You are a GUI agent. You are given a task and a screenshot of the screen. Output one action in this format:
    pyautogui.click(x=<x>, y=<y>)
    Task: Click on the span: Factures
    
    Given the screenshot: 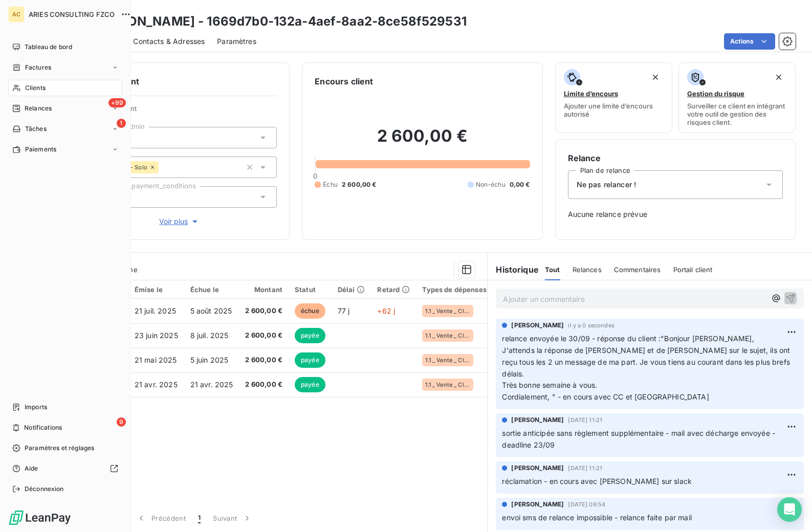 What is the action you would take?
    pyautogui.click(x=38, y=68)
    